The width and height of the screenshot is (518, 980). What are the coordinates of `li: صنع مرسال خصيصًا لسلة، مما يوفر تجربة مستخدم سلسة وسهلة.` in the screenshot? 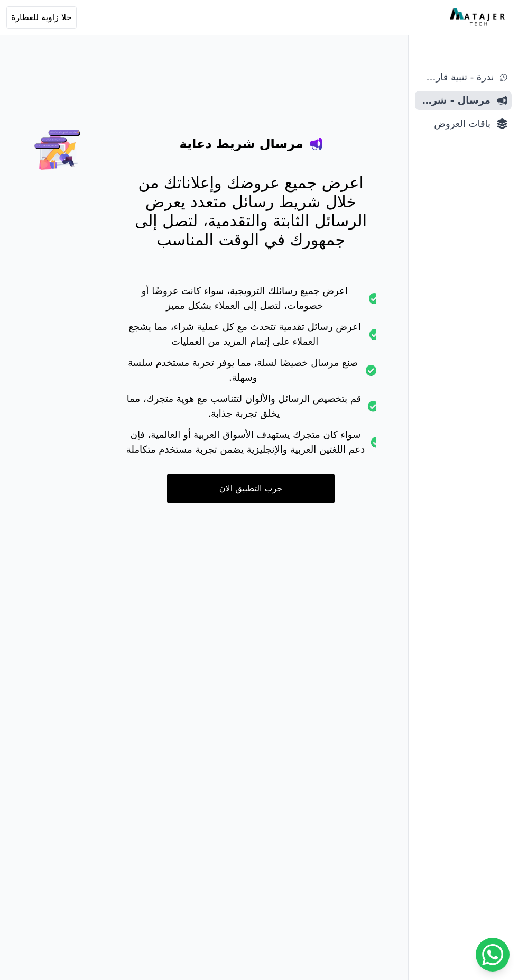 It's located at (251, 373).